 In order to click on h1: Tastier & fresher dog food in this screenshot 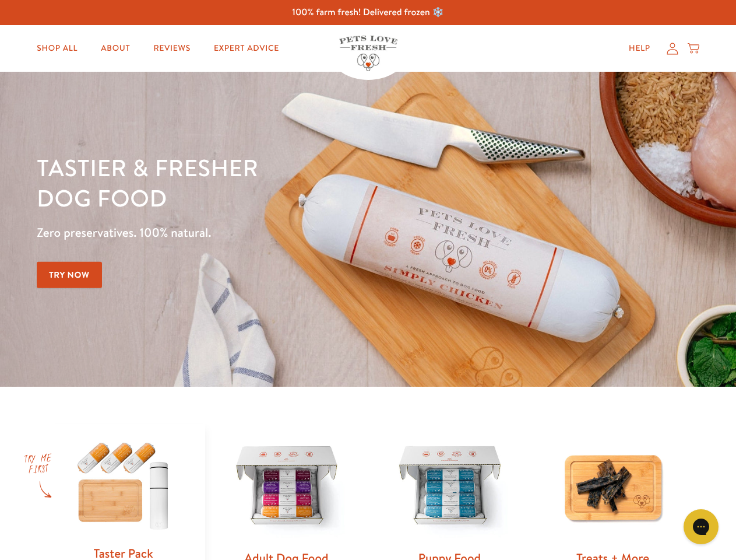, I will do `click(257, 182)`.